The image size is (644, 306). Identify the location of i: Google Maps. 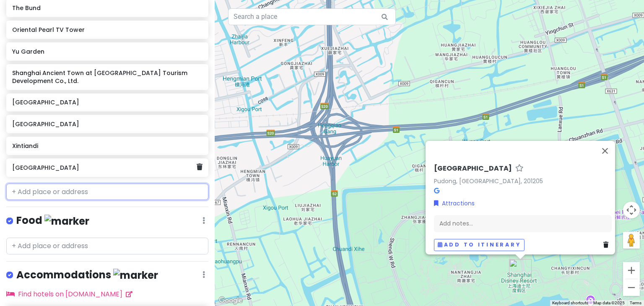
(437, 191).